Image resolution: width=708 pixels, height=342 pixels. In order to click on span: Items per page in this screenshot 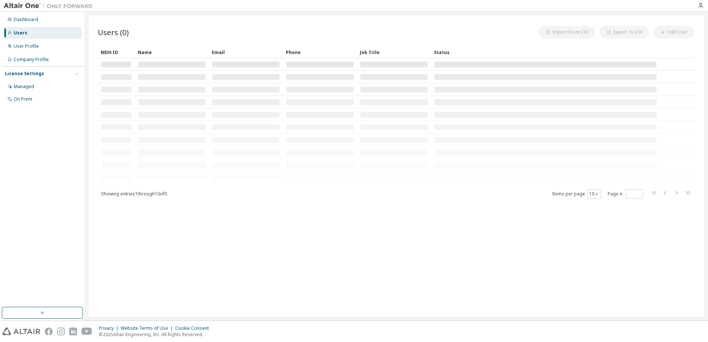, I will do `click(576, 194)`.